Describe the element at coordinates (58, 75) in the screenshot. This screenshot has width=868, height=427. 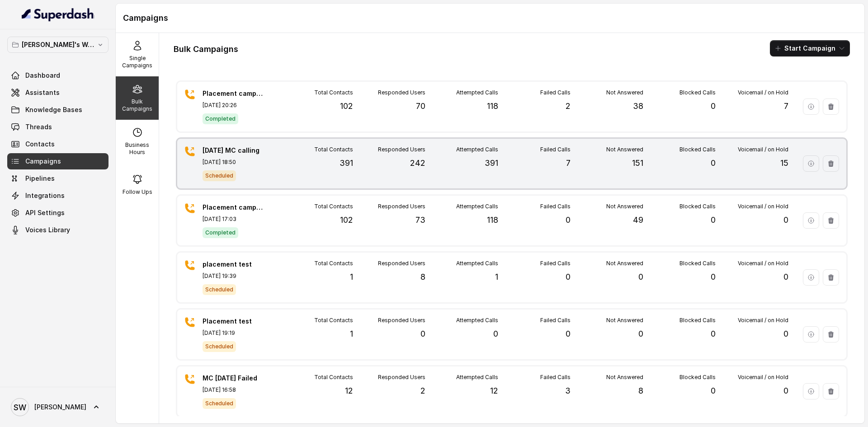
I see `a: Dashboard` at that location.